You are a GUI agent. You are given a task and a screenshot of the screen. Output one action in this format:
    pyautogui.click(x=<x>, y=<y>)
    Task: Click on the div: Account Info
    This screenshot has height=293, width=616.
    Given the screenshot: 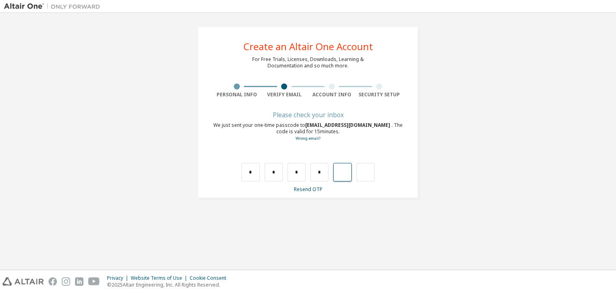 What is the action you would take?
    pyautogui.click(x=332, y=95)
    